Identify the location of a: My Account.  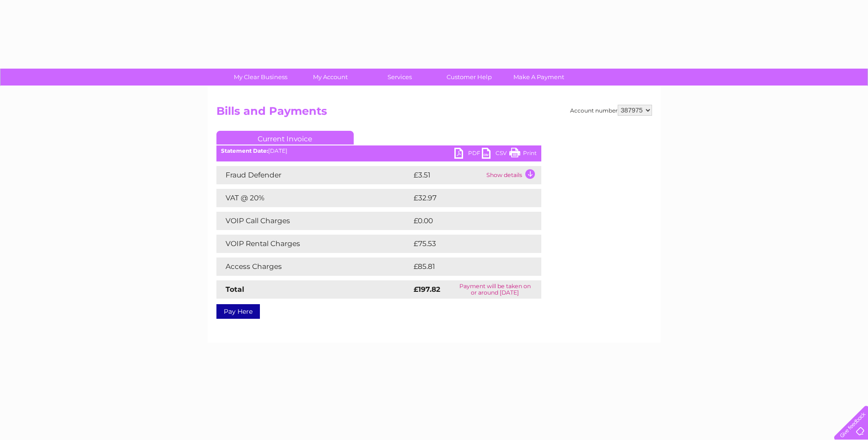
(330, 77).